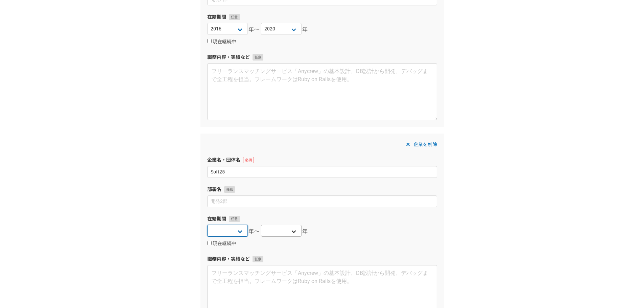 This screenshot has height=308, width=644. I want to click on span: 企業を削除, so click(426, 144).